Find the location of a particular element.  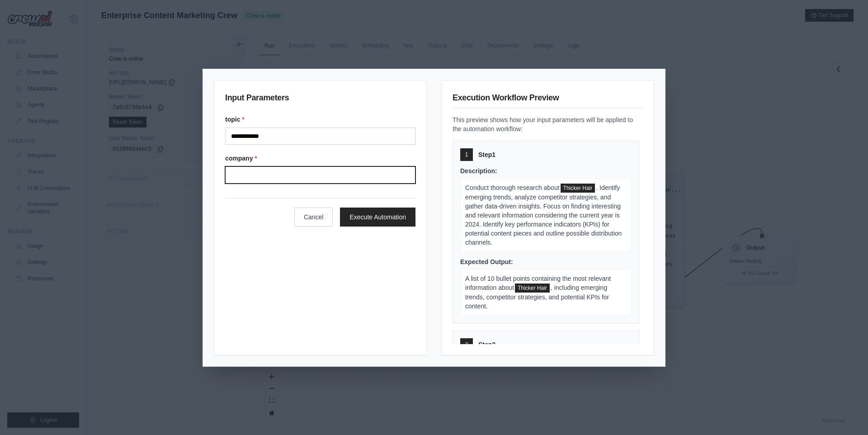

span: Expected Output: is located at coordinates (486, 262).